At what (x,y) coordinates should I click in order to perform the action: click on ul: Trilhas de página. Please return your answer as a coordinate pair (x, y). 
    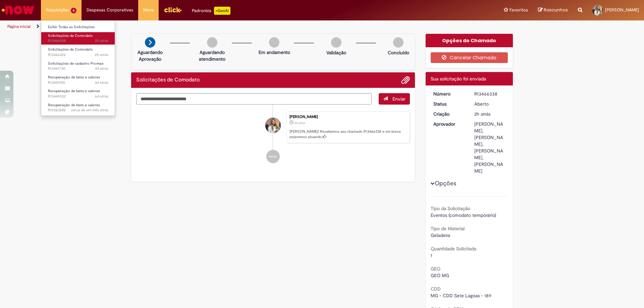
    Looking at the image, I should click on (215, 26).